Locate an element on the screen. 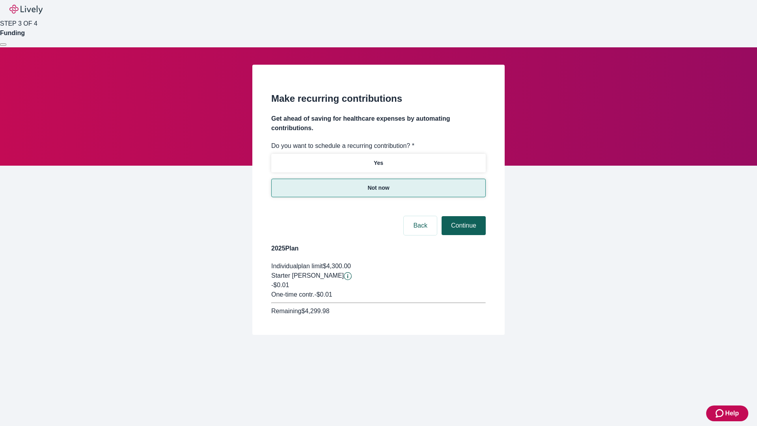  button: Continue is located at coordinates (463, 225).